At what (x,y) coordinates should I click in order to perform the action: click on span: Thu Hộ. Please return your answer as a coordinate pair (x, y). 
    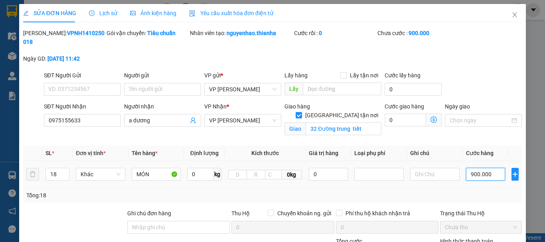
    Looking at the image, I should click on (240, 213).